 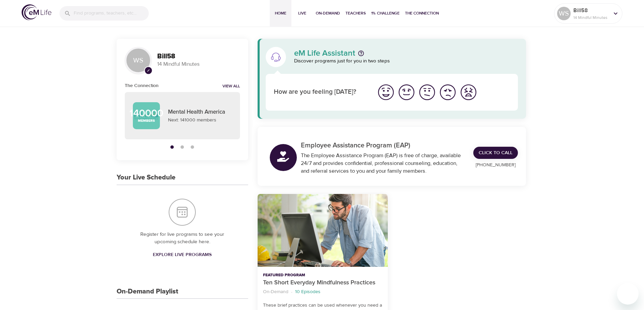 What do you see at coordinates (275, 292) in the screenshot?
I see `p: On-Demand` at bounding box center [275, 292].